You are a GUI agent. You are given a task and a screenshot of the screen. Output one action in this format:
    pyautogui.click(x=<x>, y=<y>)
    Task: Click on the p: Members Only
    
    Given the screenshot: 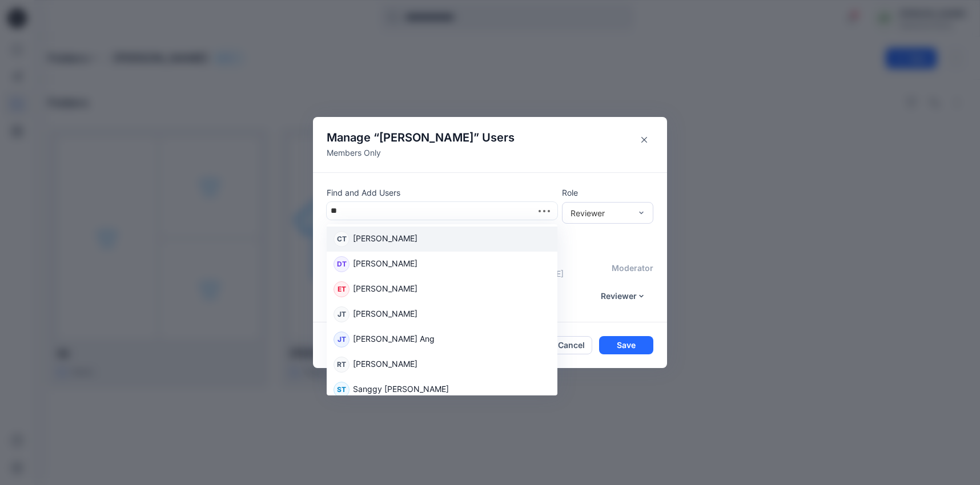 What is the action you would take?
    pyautogui.click(x=420, y=153)
    